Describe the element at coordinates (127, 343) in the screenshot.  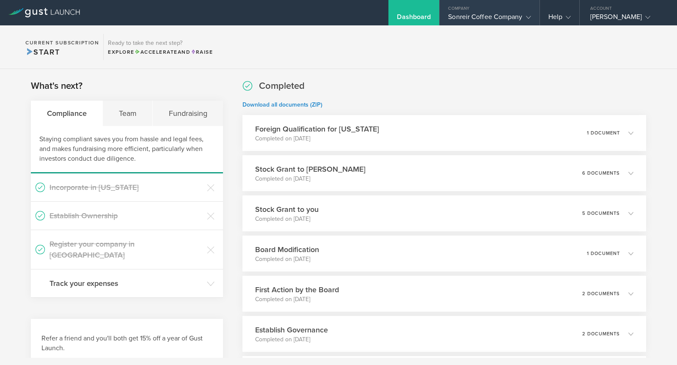
I see `h3: Refer a friend and you'll both get 15% off a year of Gust Launch.` at that location.